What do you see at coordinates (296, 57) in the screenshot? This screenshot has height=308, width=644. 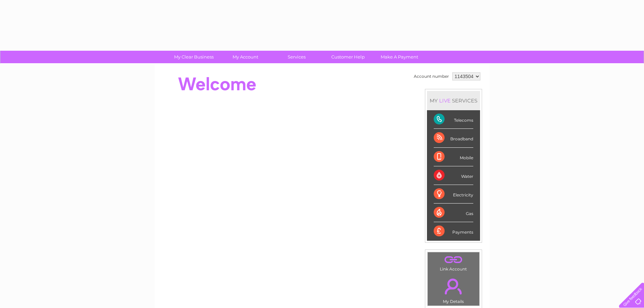 I see `a: Services` at bounding box center [296, 57].